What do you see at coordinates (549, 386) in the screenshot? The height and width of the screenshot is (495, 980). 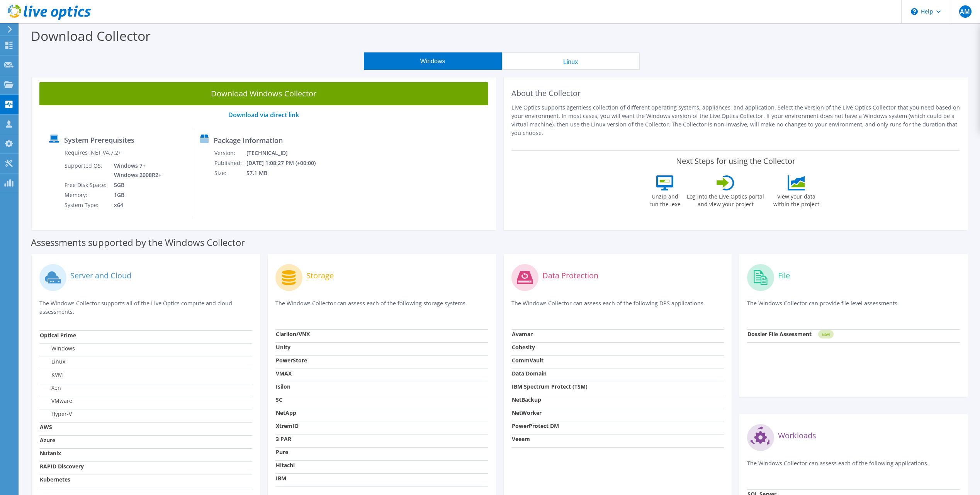 I see `strong: IBM Spectrum Protect (TSM)` at bounding box center [549, 386].